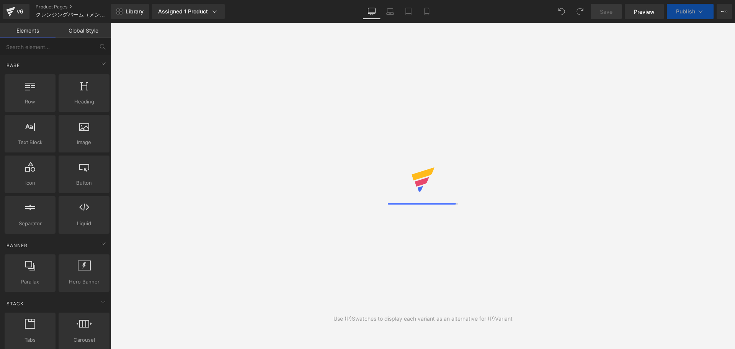 This screenshot has width=735, height=349. I want to click on span: Stack, so click(15, 303).